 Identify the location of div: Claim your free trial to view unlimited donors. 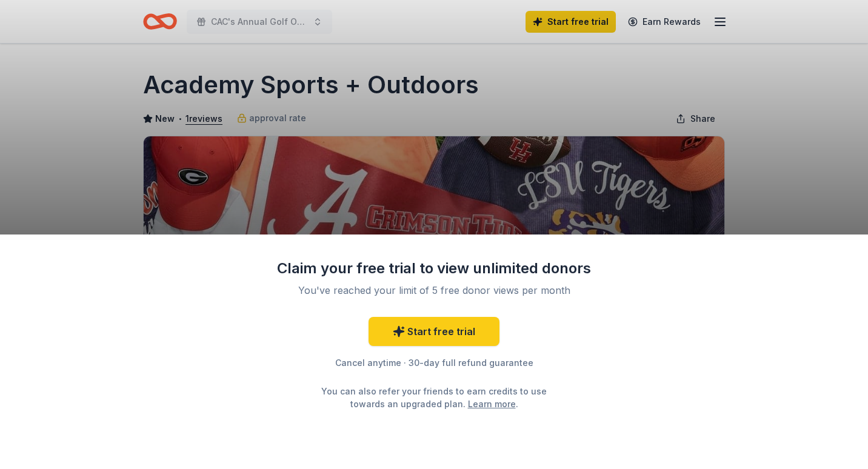
(434, 269).